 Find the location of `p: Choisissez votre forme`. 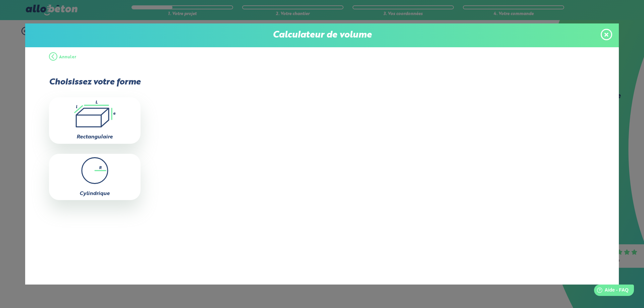

p: Choisissez votre forme is located at coordinates (95, 82).